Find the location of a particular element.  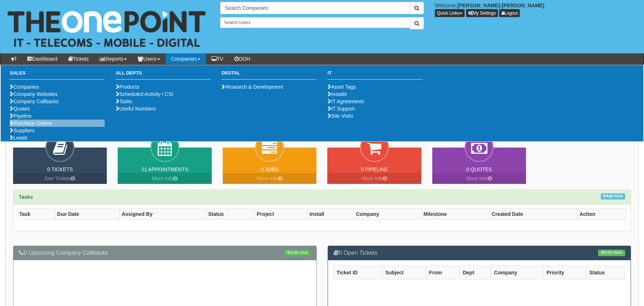

a: 0 Tickets is located at coordinates (60, 169).